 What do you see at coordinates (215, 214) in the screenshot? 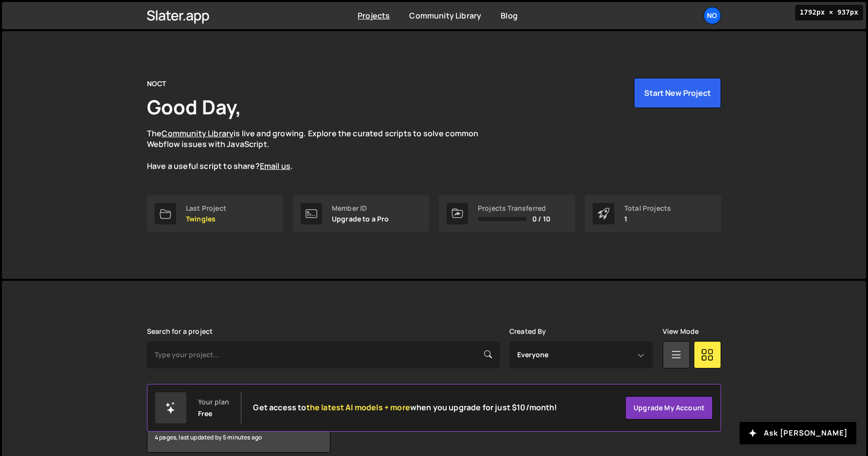
I see `a: Last Project Twingles` at bounding box center [215, 214].